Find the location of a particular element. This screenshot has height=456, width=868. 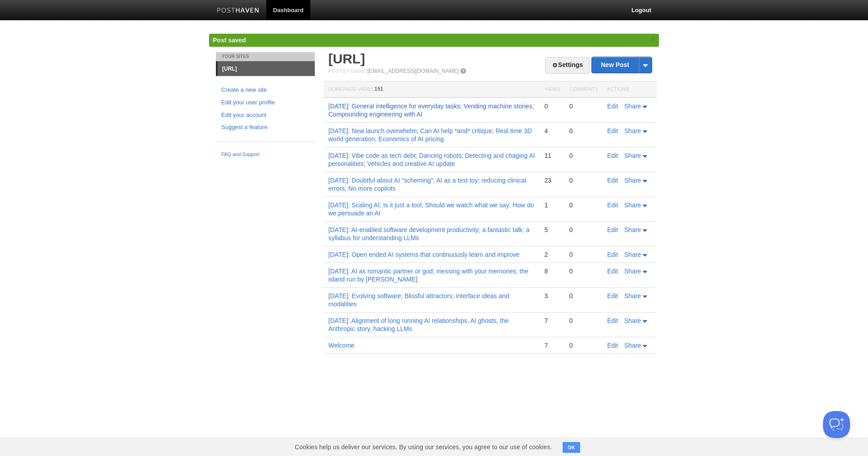

a: Suggest a feature is located at coordinates (265, 127).